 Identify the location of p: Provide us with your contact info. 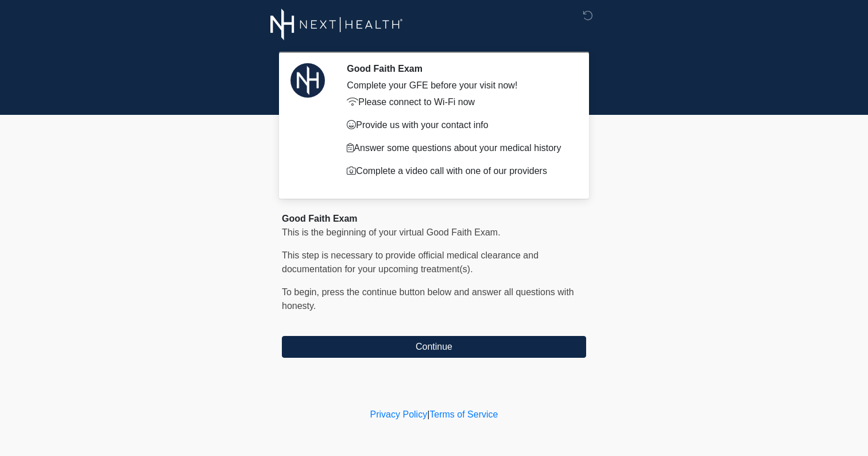
(458, 125).